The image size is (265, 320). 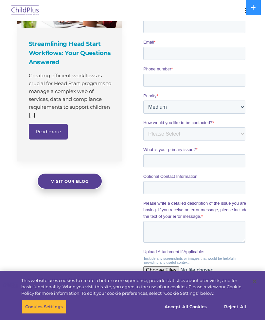 What do you see at coordinates (70, 181) in the screenshot?
I see `a: Visit our blog` at bounding box center [70, 181].